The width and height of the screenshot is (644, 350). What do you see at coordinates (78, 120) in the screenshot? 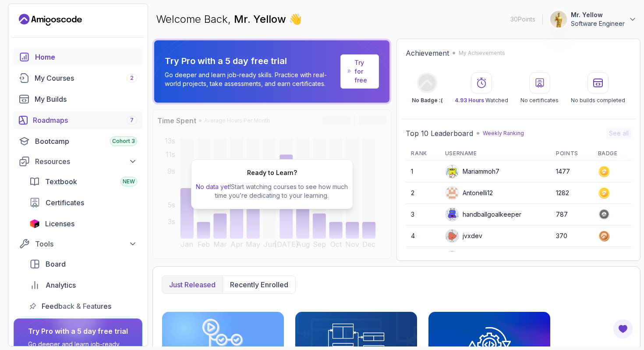
I see `a: roadmaps` at bounding box center [78, 120].